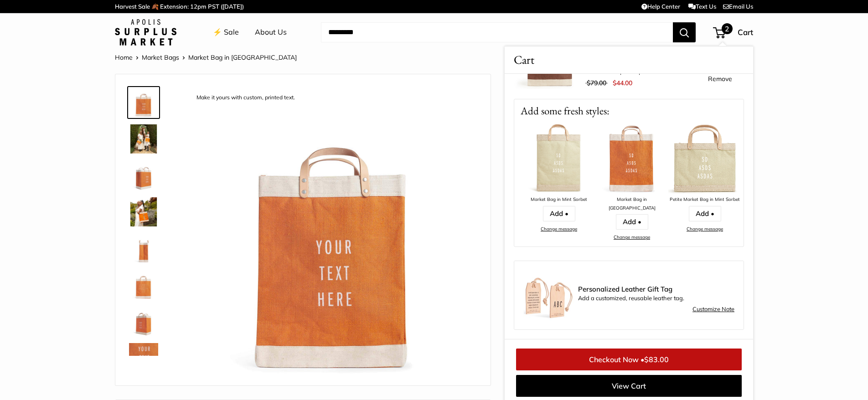  What do you see at coordinates (629, 111) in the screenshot?
I see `p: Add some fresh styles:` at bounding box center [629, 111].